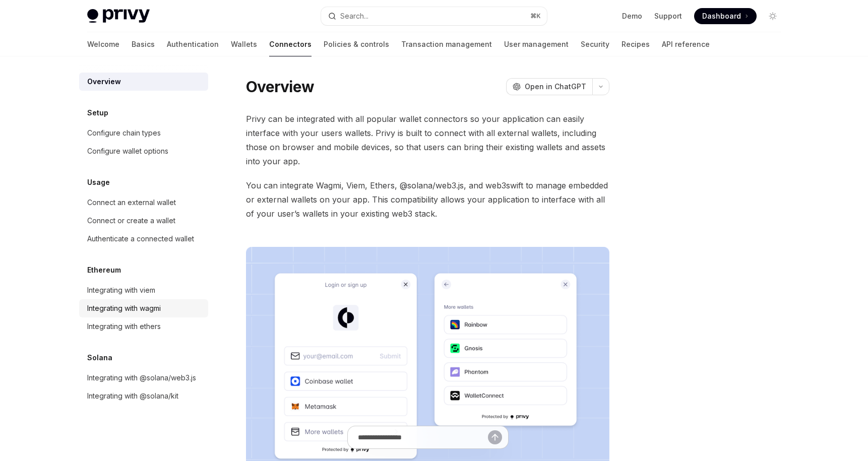 This screenshot has height=461, width=868. Describe the element at coordinates (635, 44) in the screenshot. I see `a: Recipes` at that location.